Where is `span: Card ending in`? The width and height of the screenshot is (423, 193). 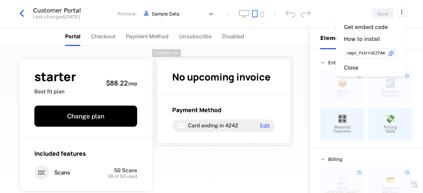 span: Card ending in is located at coordinates (206, 126).